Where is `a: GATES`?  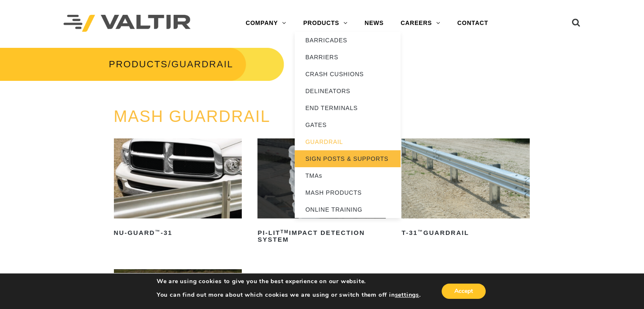
a: GATES is located at coordinates (347, 125).